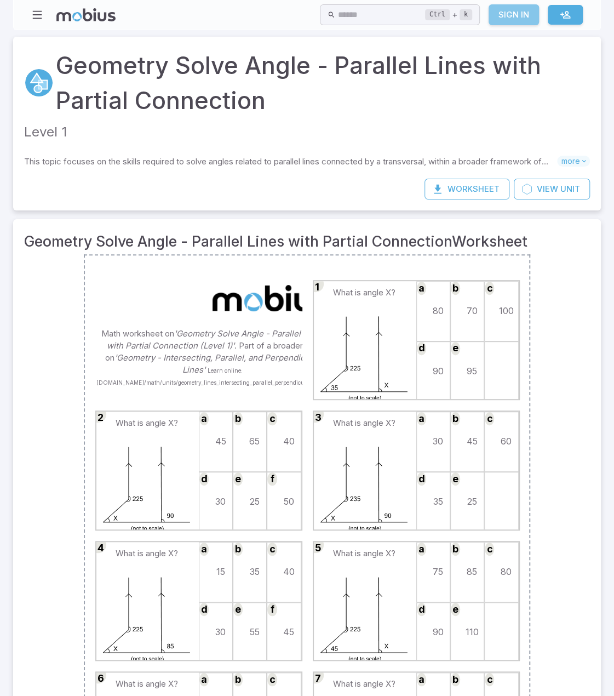  What do you see at coordinates (472, 371) in the screenshot?
I see `td: 95` at bounding box center [472, 371].